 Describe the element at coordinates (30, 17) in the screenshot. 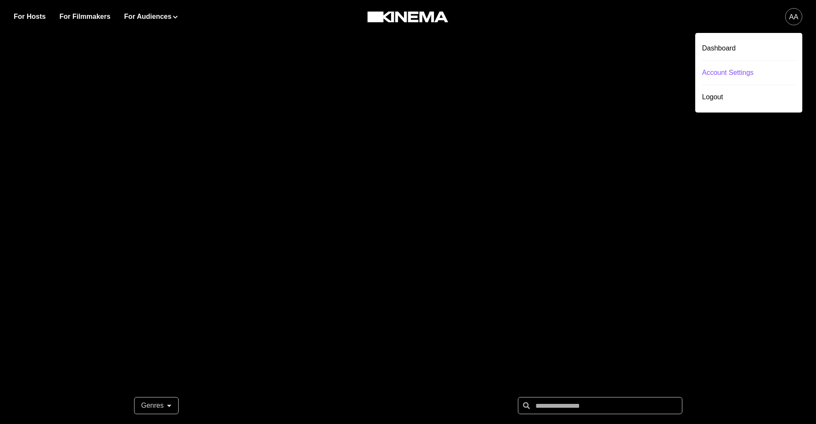

I see `a: For Hosts` at that location.